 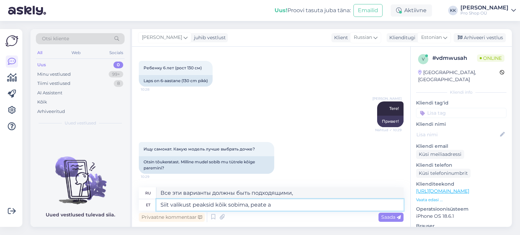 What do you see at coordinates (148, 205) in the screenshot?
I see `div: et` at bounding box center [148, 205].